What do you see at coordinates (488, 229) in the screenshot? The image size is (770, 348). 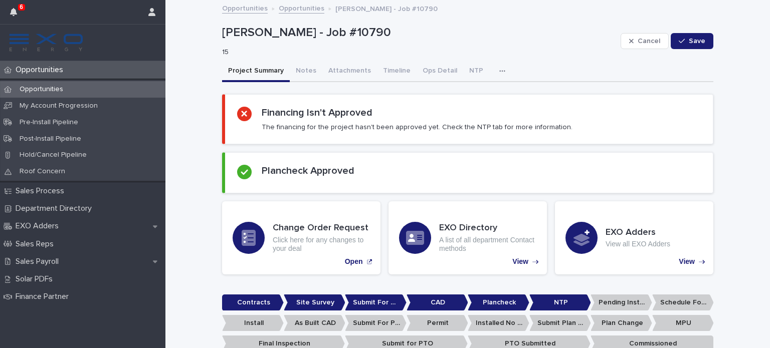 I see `h3: EXO Directory` at bounding box center [488, 229].